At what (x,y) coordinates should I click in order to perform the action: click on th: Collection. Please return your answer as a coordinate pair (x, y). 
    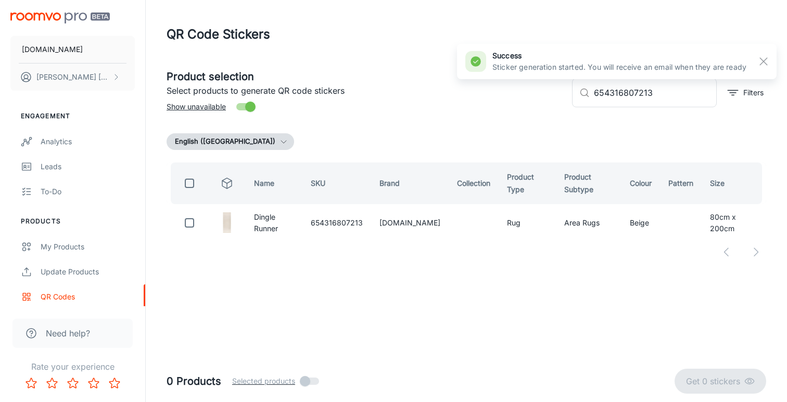
    Looking at the image, I should click on (474, 183).